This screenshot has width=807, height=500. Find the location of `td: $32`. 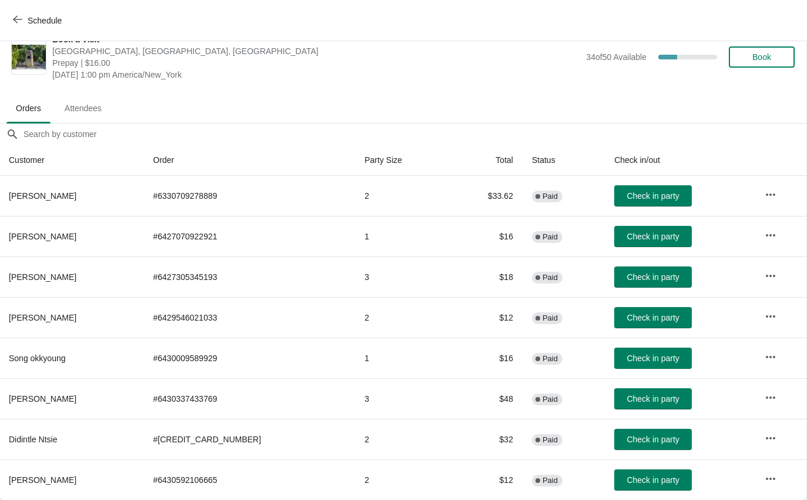

td: $32 is located at coordinates (486, 438).